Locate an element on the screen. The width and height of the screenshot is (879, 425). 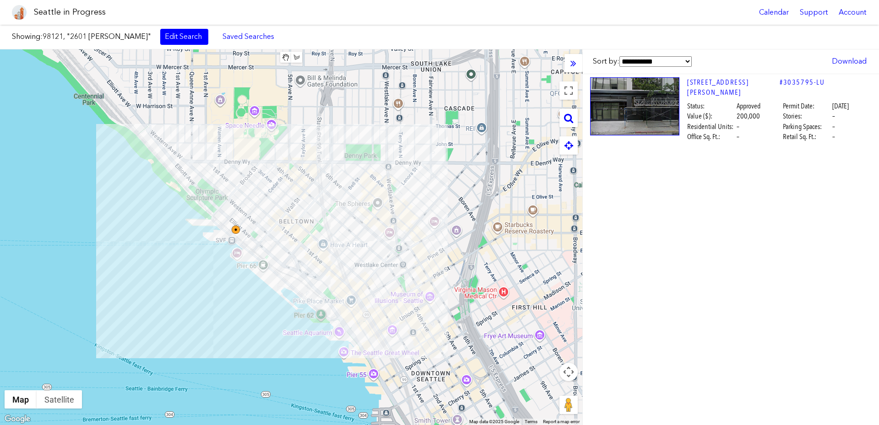
img: 2601_ELLIOTT_AVE_SEATTLE.jpg is located at coordinates (634, 106).